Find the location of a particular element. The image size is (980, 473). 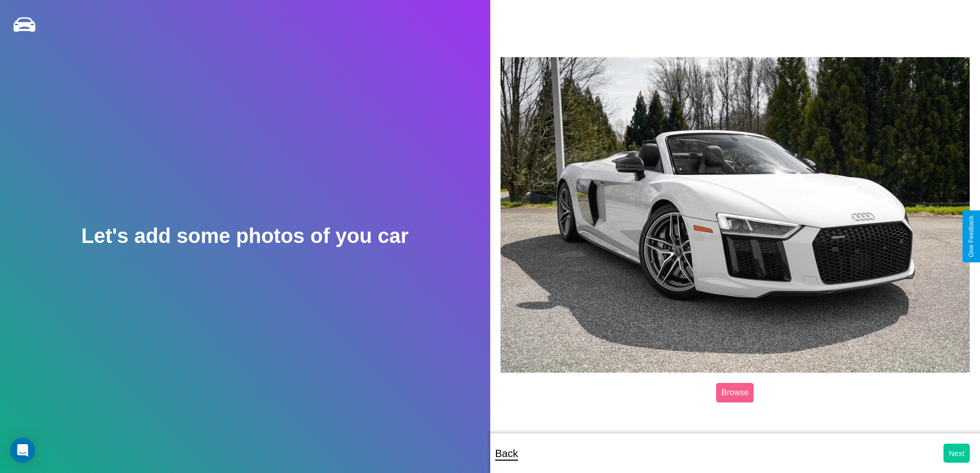

img: posted is located at coordinates (735, 214).